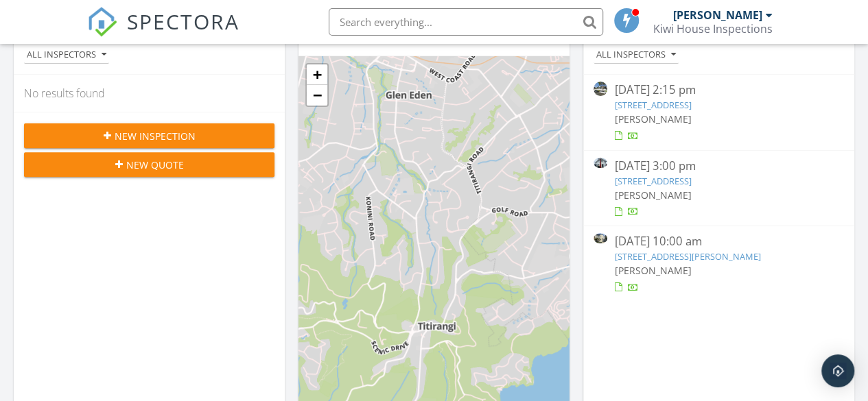  What do you see at coordinates (102, 22) in the screenshot?
I see `img: The Best Home Inspection Software - Spectora` at bounding box center [102, 22].